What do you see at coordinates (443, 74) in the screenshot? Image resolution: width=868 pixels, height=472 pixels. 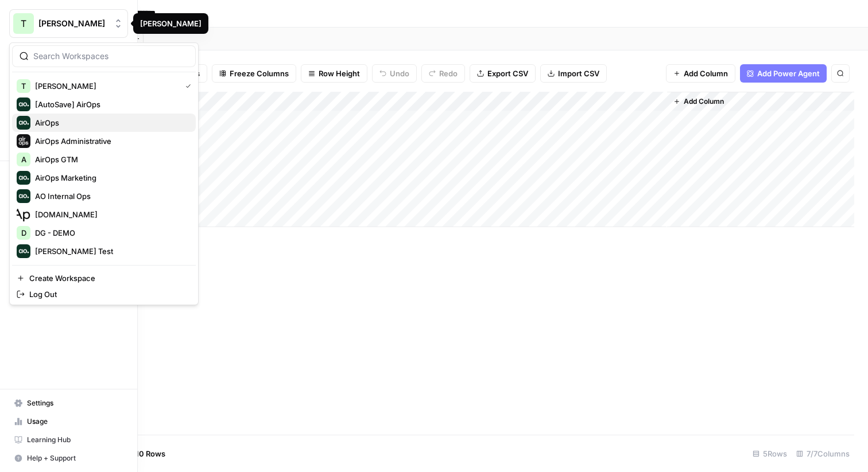 I see `button: Redo` at bounding box center [443, 74].